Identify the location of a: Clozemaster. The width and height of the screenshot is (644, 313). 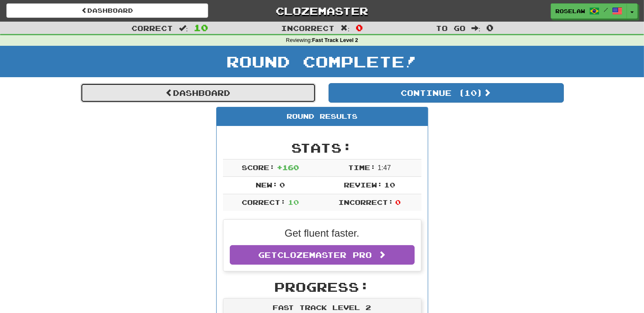
(322, 10).